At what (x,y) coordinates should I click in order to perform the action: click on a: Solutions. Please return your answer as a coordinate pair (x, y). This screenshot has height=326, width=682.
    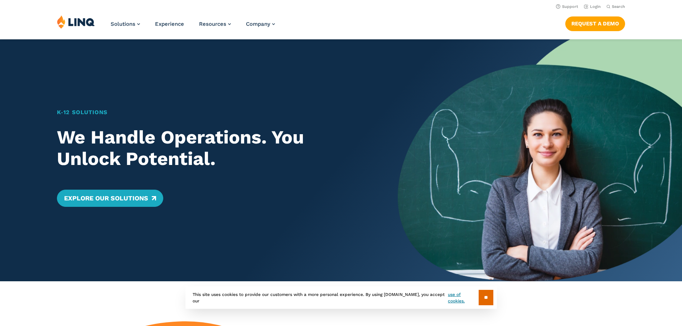
    Looking at the image, I should click on (125, 24).